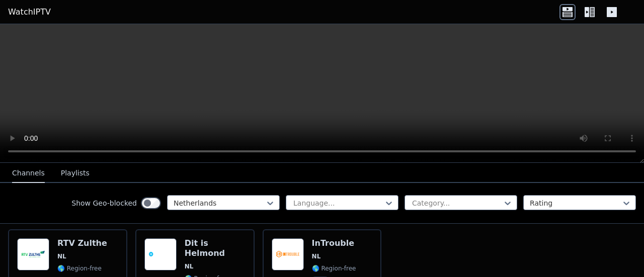  Describe the element at coordinates (75, 174) in the screenshot. I see `button: Playlists` at that location.